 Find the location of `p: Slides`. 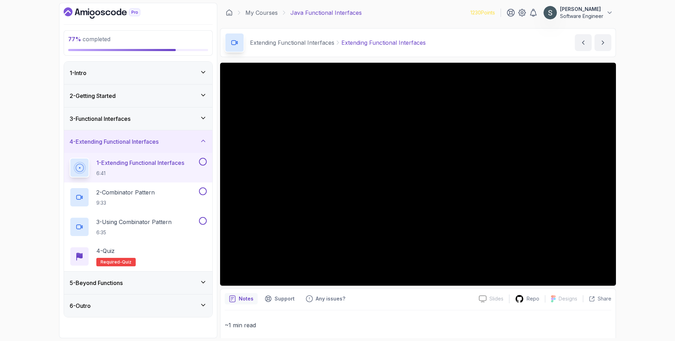

p: Slides is located at coordinates (497, 298).